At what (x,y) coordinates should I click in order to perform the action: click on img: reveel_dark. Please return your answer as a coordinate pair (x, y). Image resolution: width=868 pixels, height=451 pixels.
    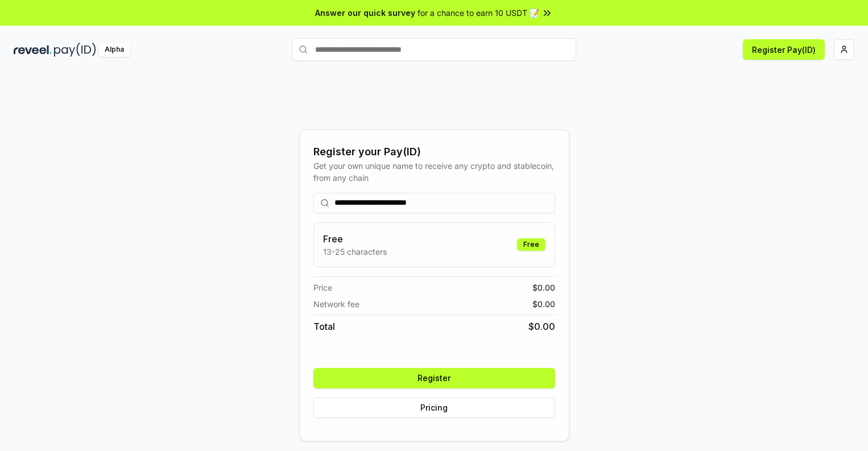
    Looking at the image, I should click on (33, 49).